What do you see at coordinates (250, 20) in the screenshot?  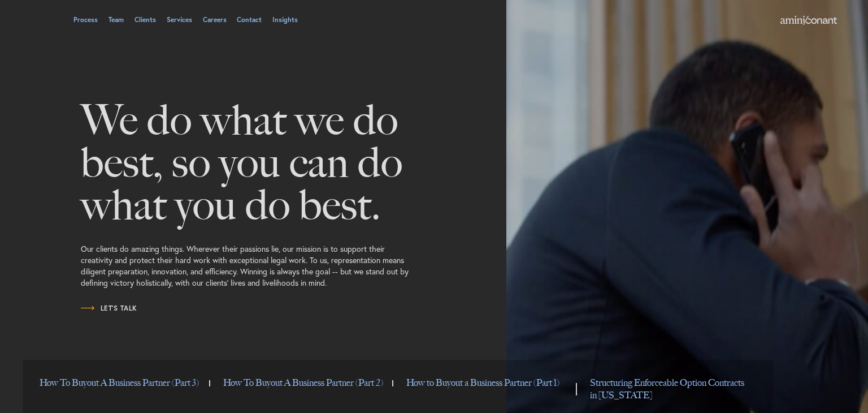 I see `a: Contact` at bounding box center [250, 20].